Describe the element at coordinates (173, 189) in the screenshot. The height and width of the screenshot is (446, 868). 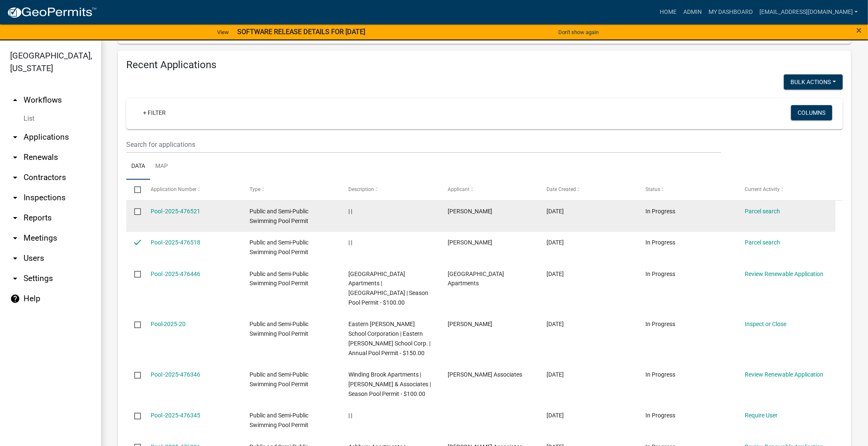
I see `span: Application Number` at that location.